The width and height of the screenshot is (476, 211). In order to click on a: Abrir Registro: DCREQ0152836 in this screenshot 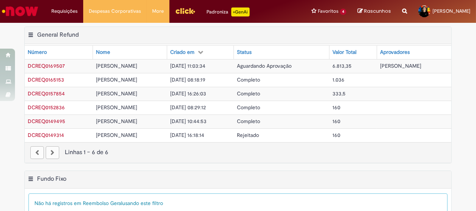, I will do `click(46, 107)`.